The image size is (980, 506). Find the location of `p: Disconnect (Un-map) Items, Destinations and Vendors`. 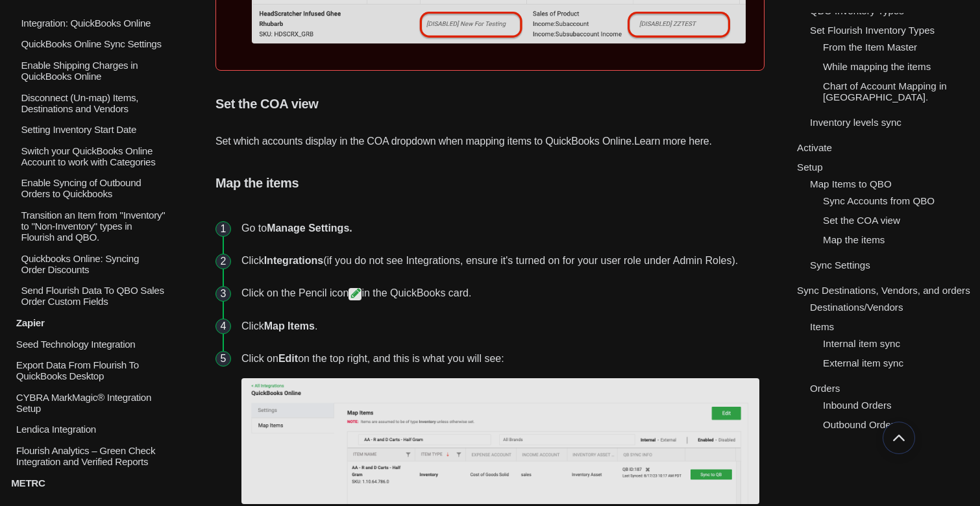

p: Disconnect (Un-map) Items, Destinations and Vendors is located at coordinates (93, 104).